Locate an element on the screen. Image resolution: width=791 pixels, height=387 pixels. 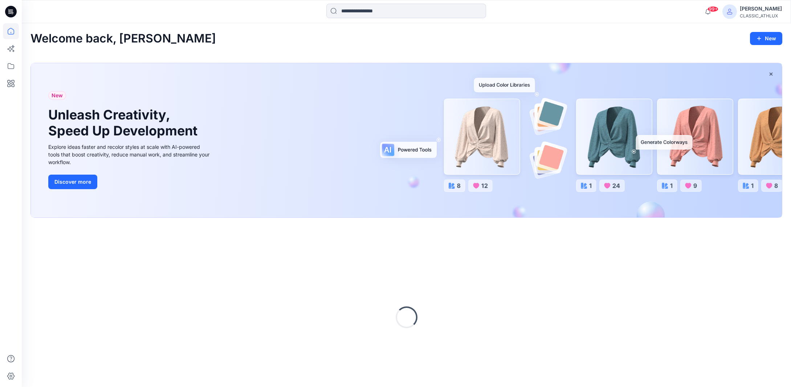
button: Discover more is located at coordinates (73, 182).